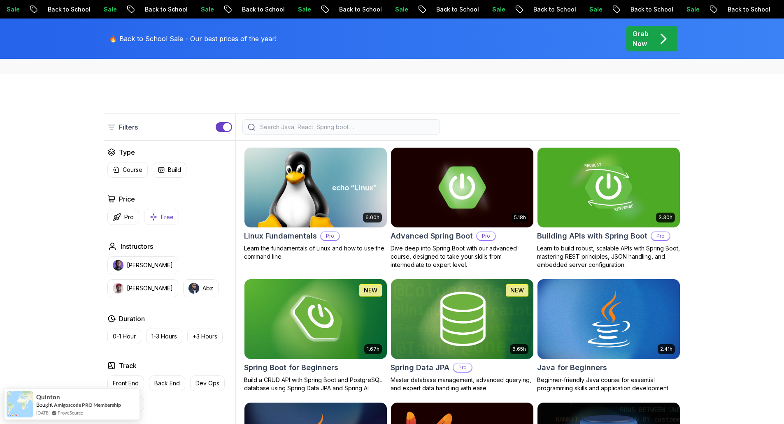 This screenshot has width=784, height=424. I want to click on p: Master database management, advanced querying, and expert data handling with ease, so click(462, 384).